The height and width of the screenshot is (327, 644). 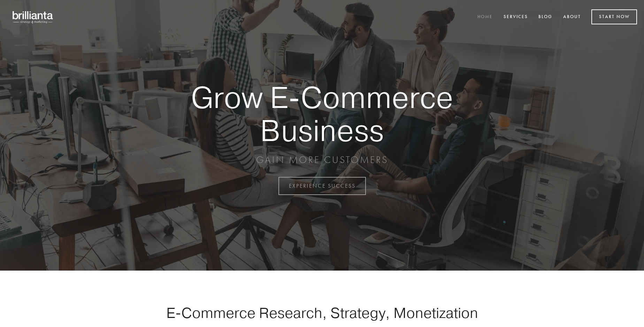 I want to click on strong: Grow E-Commerce Business, so click(x=322, y=113).